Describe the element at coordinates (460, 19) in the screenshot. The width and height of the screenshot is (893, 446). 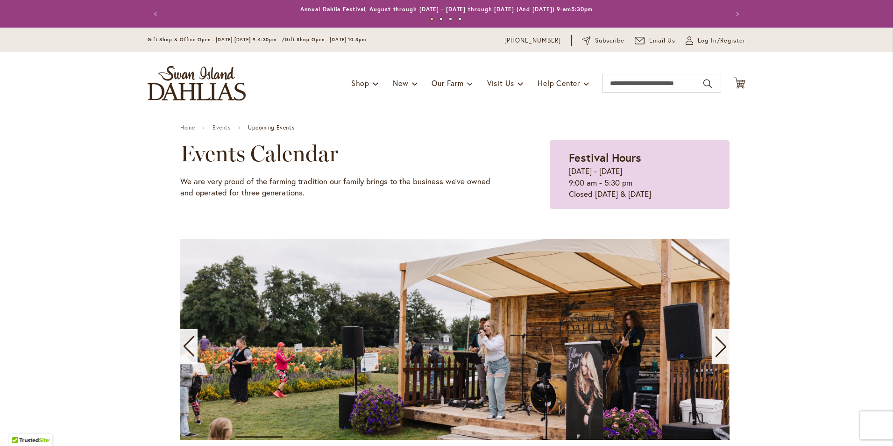
I see `button: 4 of 4` at that location.